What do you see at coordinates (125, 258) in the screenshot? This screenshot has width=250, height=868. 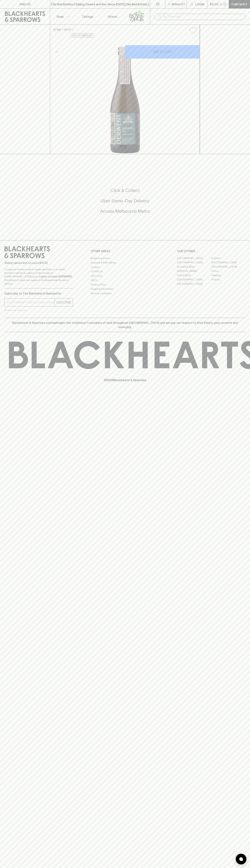 I see `a: Bottle Drop FAQ's` at bounding box center [125, 258].